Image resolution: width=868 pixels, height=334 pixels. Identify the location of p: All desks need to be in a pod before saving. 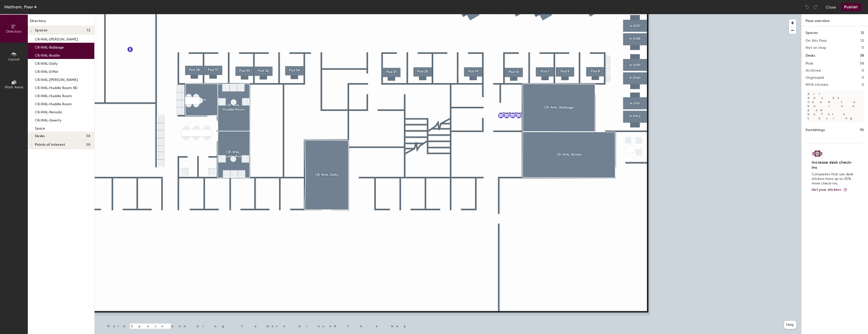
(835, 106).